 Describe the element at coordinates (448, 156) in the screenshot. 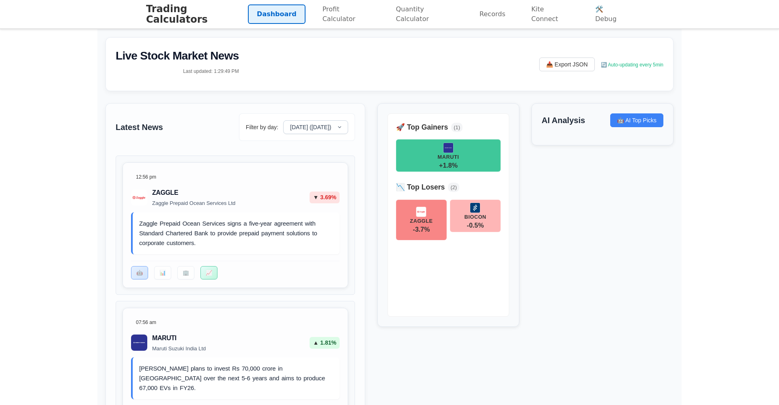

I see `button: MARUTIMARUTI+1.8%` at that location.